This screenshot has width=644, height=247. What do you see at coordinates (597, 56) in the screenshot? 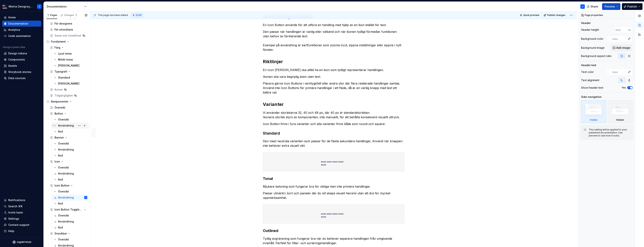
I see `div: Background aspect ratio` at bounding box center [597, 56].